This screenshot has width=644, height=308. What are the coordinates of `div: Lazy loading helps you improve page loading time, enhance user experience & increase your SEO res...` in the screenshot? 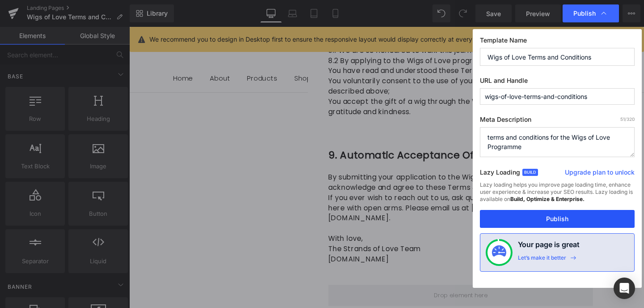 It's located at (557, 196).